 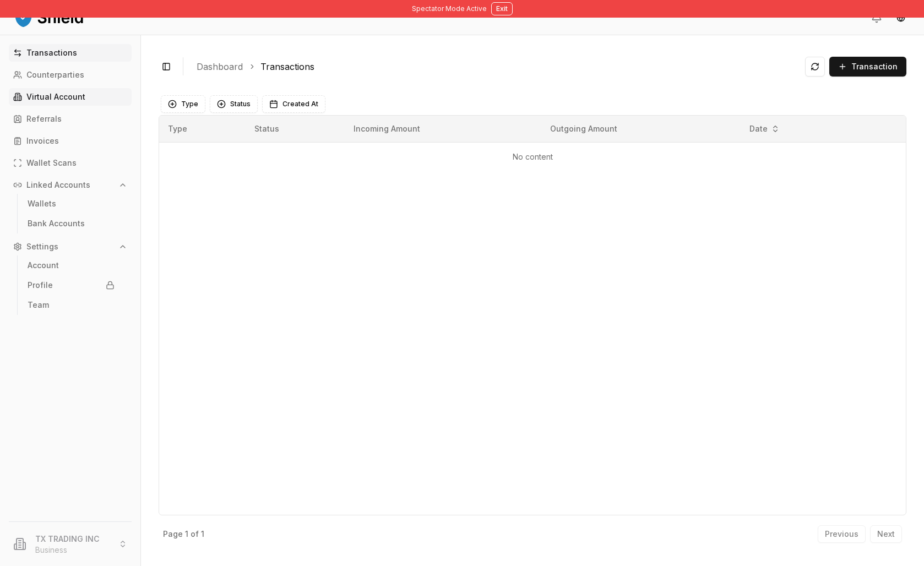 What do you see at coordinates (57, 223) in the screenshot?
I see `p: Bank Accounts` at bounding box center [57, 223].